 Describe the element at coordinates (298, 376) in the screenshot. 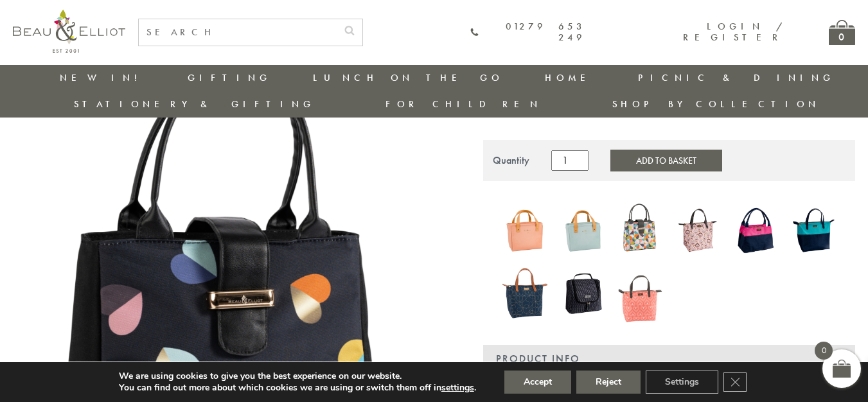

I see `p: We are using cookies to give you the best experience on our website.` at that location.